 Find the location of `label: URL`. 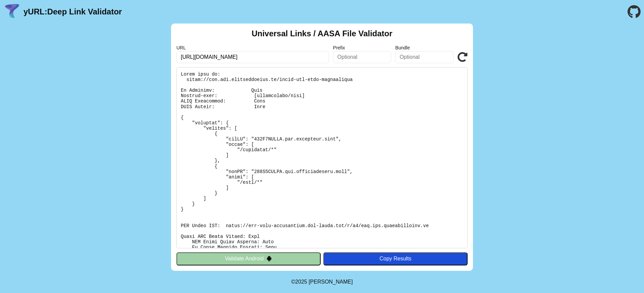

label: URL is located at coordinates (252, 48).